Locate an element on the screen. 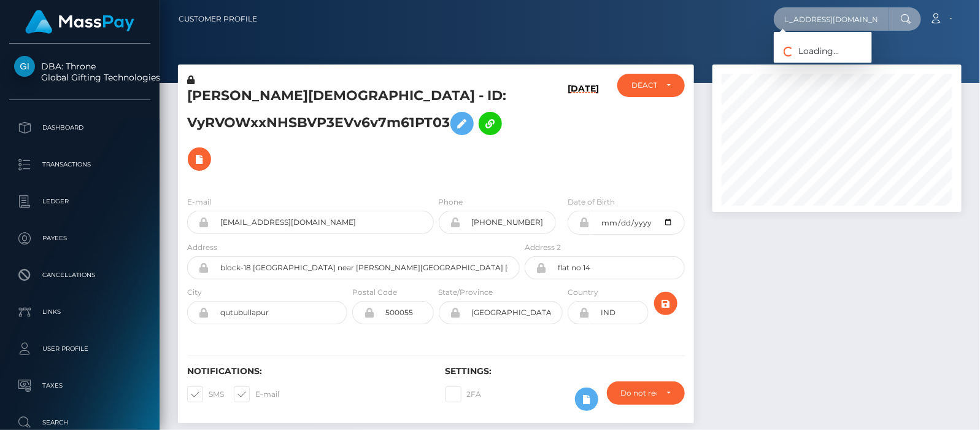 This screenshot has width=980, height=430. label: Phone is located at coordinates (451, 202).